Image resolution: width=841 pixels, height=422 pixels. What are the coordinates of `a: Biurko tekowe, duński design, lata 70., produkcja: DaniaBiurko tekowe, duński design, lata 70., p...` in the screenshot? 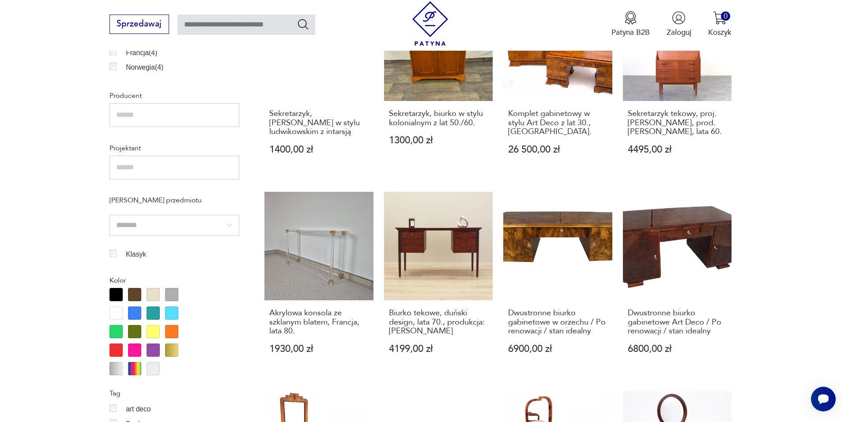 It's located at (438, 283).